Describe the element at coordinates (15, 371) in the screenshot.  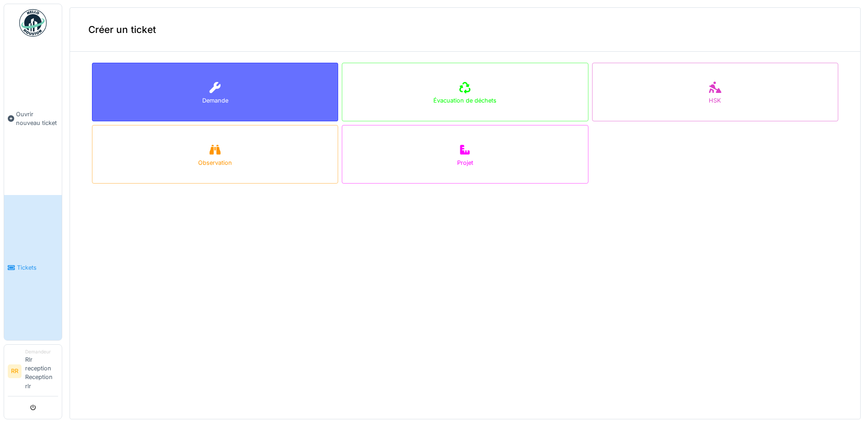
I see `li: RR` at that location.